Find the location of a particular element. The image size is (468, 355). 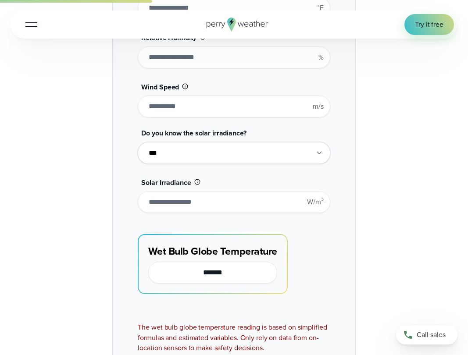

a: Try it free is located at coordinates (429, 25).